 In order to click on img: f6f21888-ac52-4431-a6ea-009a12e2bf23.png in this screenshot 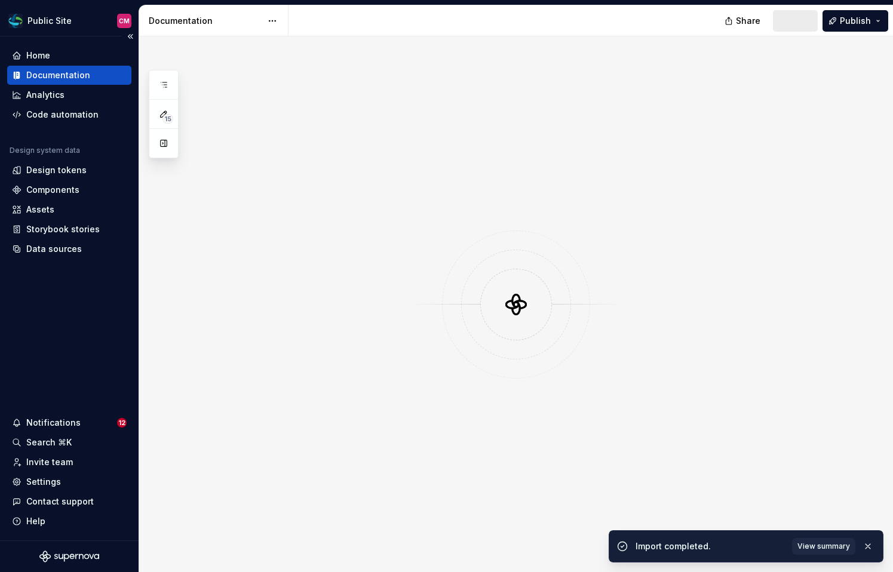, I will do `click(16, 21)`.